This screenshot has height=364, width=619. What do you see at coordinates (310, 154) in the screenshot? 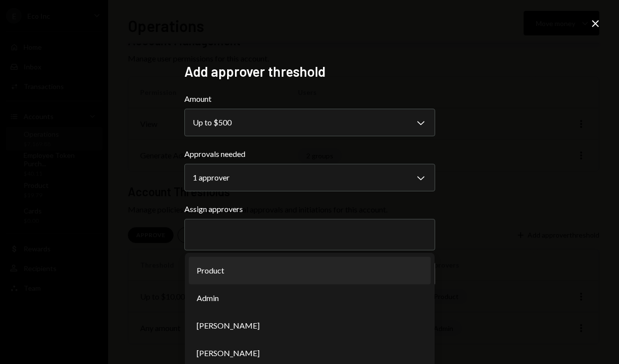
I see `label: Approvals needed` at bounding box center [310, 154].